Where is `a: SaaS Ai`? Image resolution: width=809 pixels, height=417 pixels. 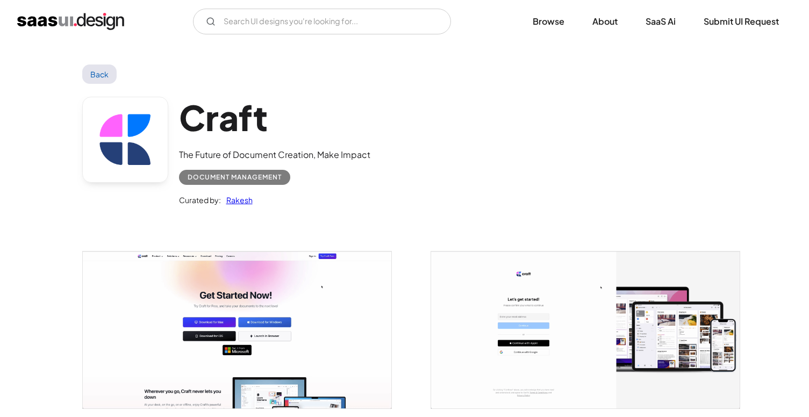 a: SaaS Ai is located at coordinates (661, 22).